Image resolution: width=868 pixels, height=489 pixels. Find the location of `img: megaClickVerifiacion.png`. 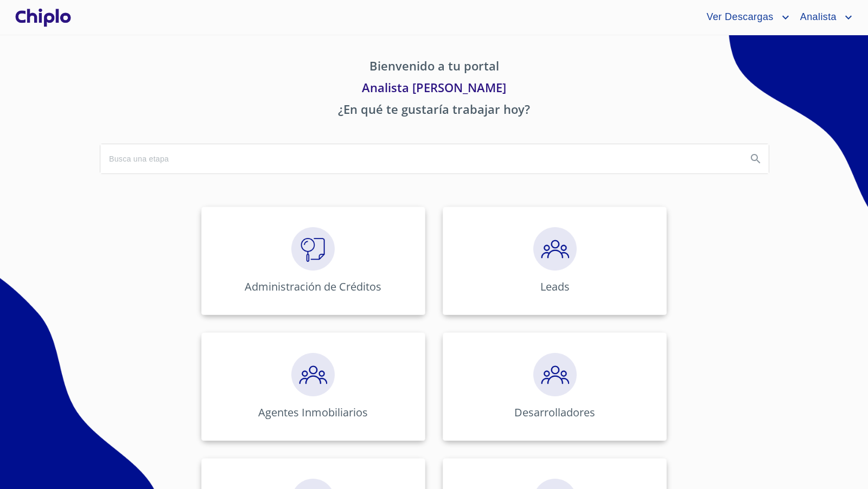

img: megaClickVerifiacion.png is located at coordinates (313, 249).